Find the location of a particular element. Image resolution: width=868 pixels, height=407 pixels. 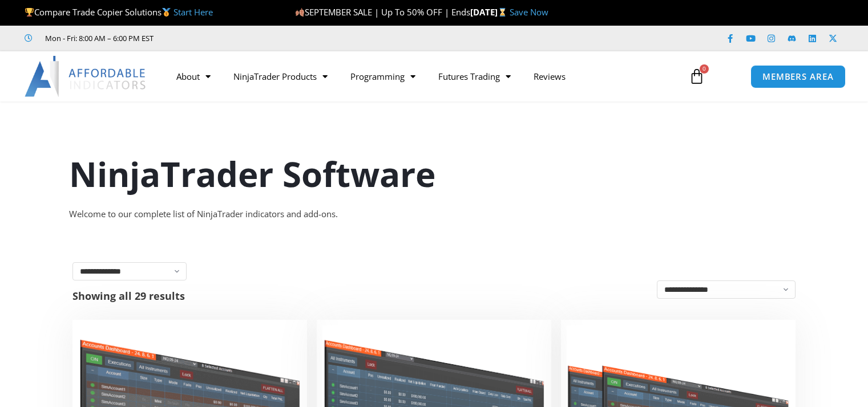

a: Start Here is located at coordinates (193, 12).